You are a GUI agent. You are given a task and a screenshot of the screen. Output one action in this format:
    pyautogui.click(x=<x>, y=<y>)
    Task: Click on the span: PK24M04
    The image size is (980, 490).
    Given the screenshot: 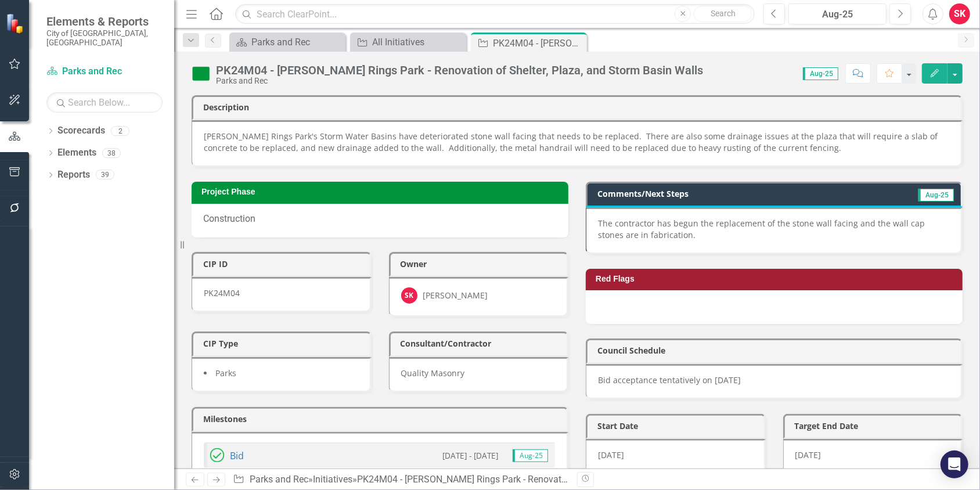 What is the action you would take?
    pyautogui.click(x=222, y=293)
    